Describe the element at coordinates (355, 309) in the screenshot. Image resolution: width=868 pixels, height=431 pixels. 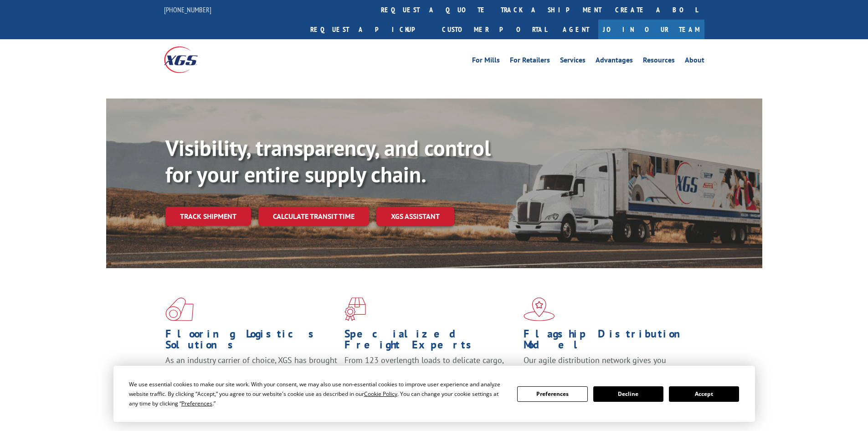
I see `img: xgs-icon-focused-on-flooring-red` at that location.